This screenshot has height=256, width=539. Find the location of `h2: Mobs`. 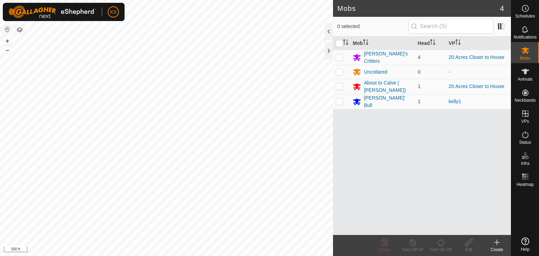

h2: Mobs is located at coordinates (419, 8).